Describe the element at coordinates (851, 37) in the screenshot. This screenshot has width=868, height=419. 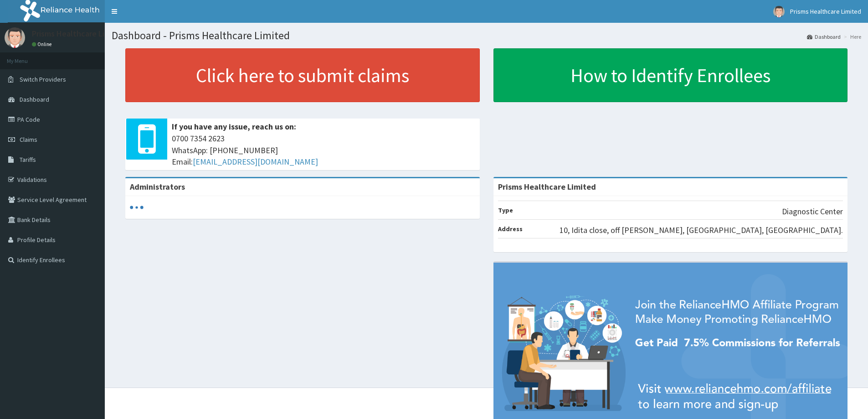
I see `li: Here` at that location.